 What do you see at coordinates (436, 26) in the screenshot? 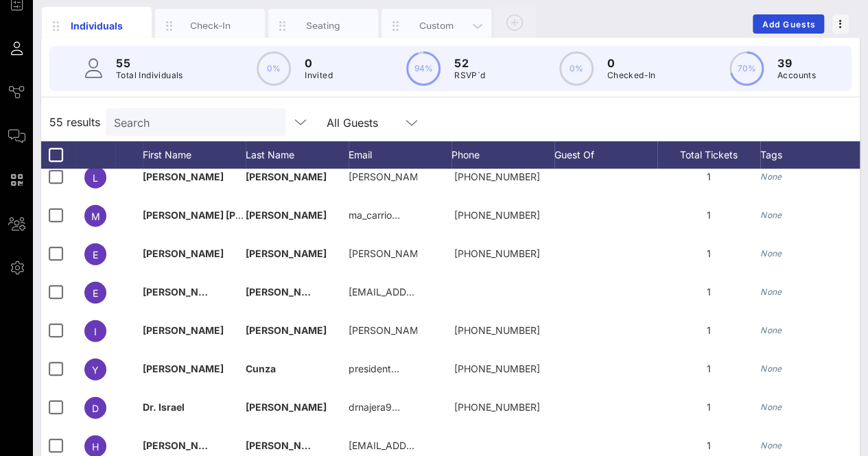
I see `div: Custom` at bounding box center [436, 26].